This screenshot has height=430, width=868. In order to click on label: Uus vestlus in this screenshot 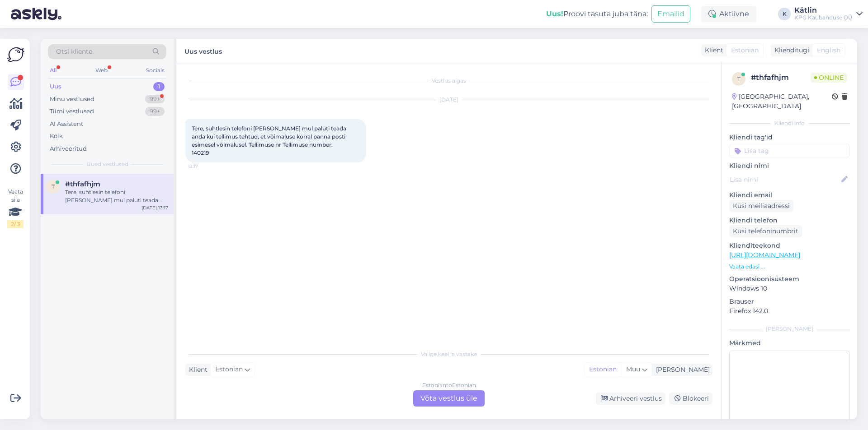, I will do `click(203, 50)`.